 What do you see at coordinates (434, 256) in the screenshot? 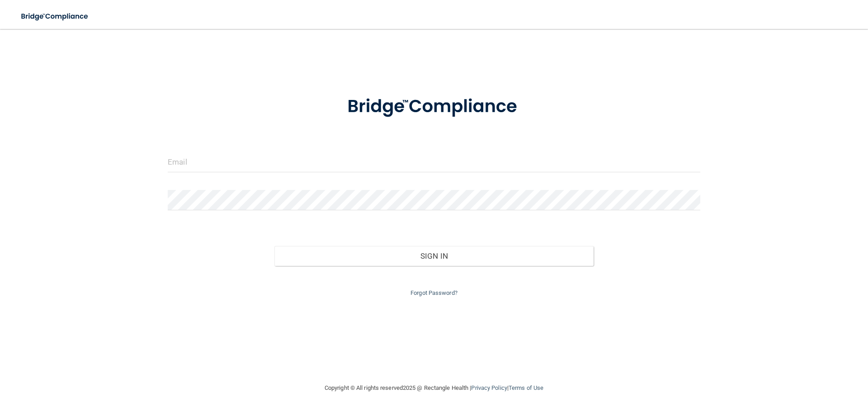
I see `button: Sign In` at bounding box center [434, 256].